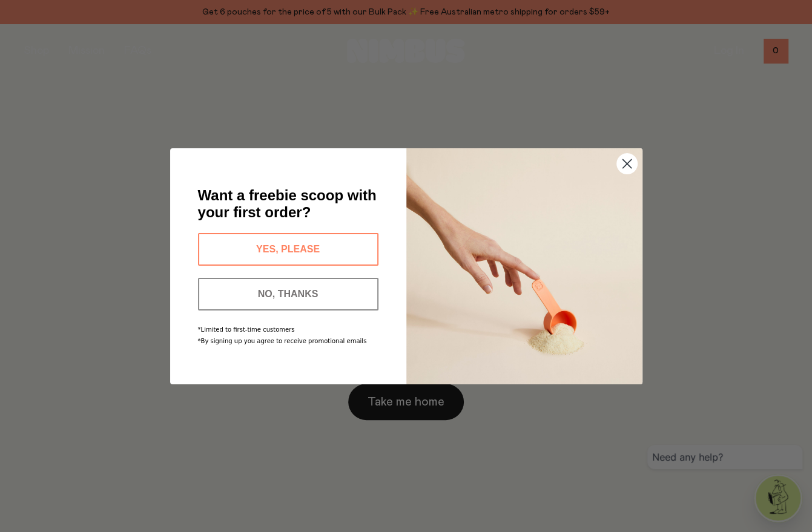 This screenshot has width=812, height=532. What do you see at coordinates (288, 294) in the screenshot?
I see `button: NO, THANKS` at bounding box center [288, 294].